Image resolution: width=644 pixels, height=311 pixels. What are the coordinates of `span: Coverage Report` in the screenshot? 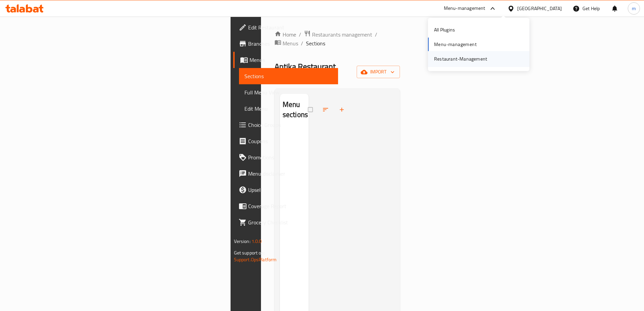 It's located at (290, 206).